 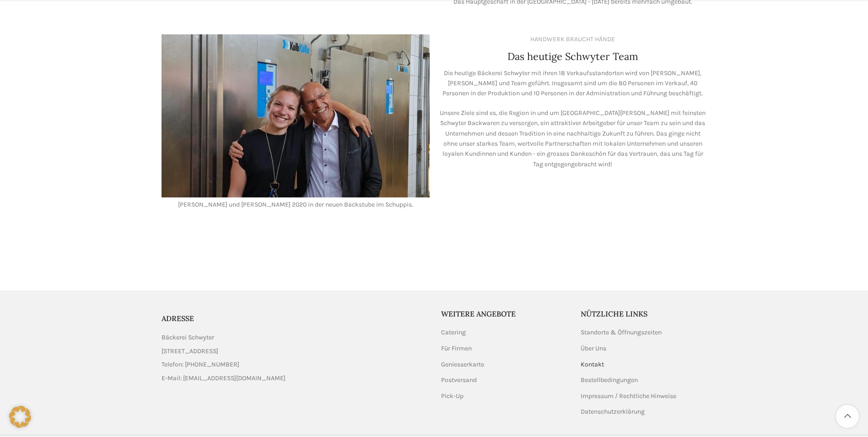 What do you see at coordinates (457, 348) in the screenshot?
I see `a: Für Firmen` at bounding box center [457, 348].